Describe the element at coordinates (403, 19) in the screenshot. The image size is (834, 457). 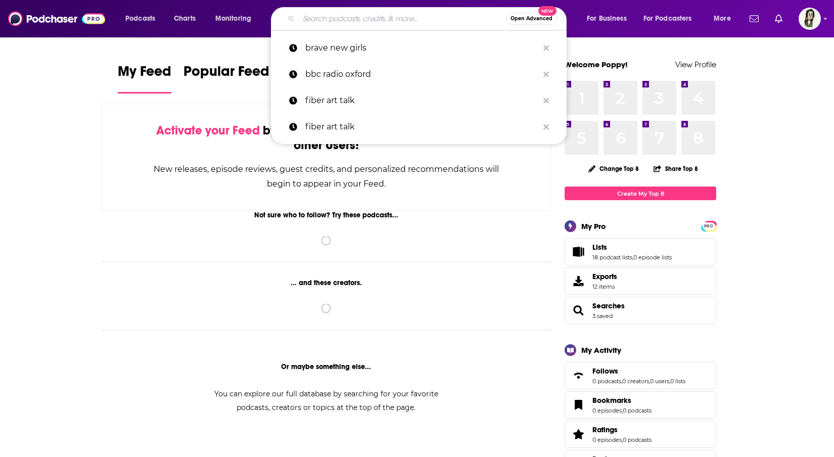
I see `input: Search podcasts, credits, & more...` at that location.